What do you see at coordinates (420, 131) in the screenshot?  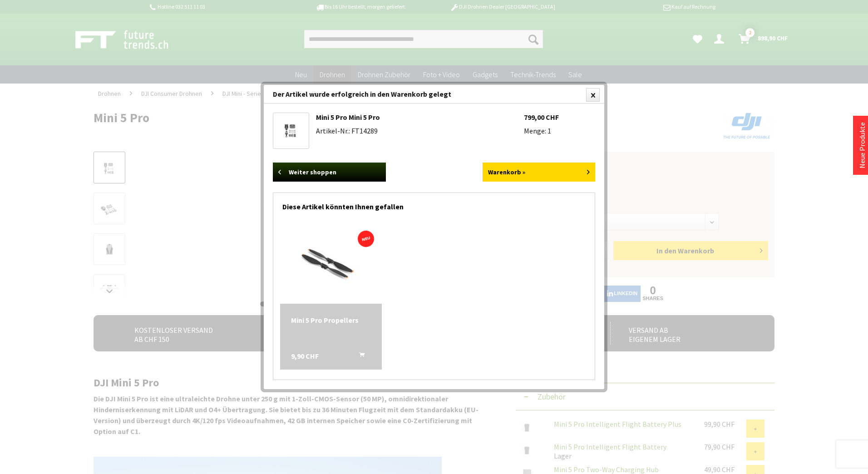 I see `li: Artikel-Nr.: FT14289` at bounding box center [420, 131].